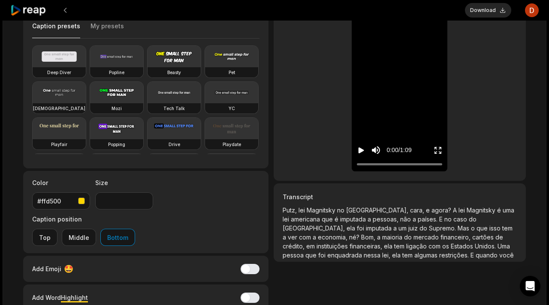  What do you see at coordinates (117, 144) in the screenshot?
I see `h3: Popping` at bounding box center [117, 144].